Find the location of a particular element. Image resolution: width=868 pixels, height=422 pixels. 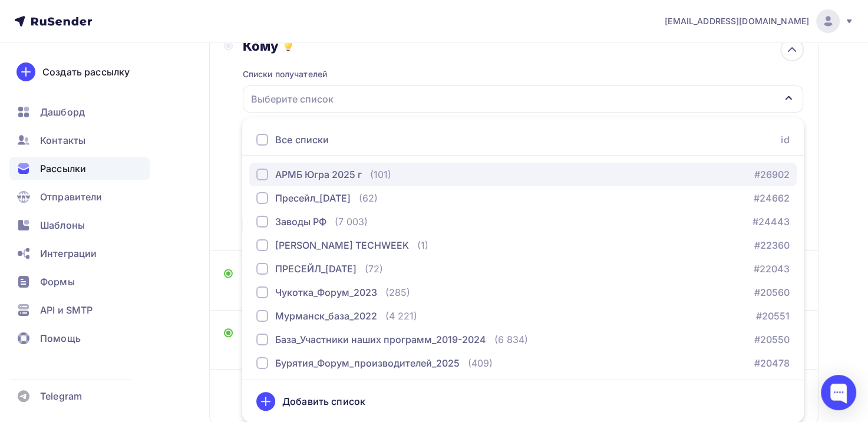

div: (72) is located at coordinates (374, 269).